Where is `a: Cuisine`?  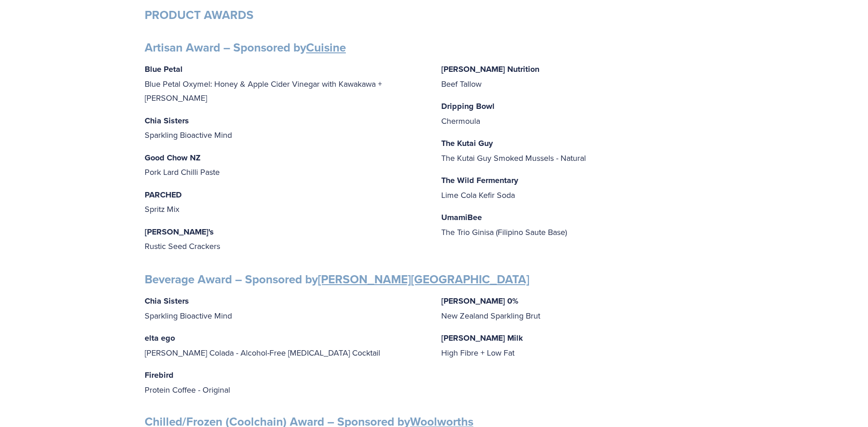 a: Cuisine is located at coordinates (326, 47).